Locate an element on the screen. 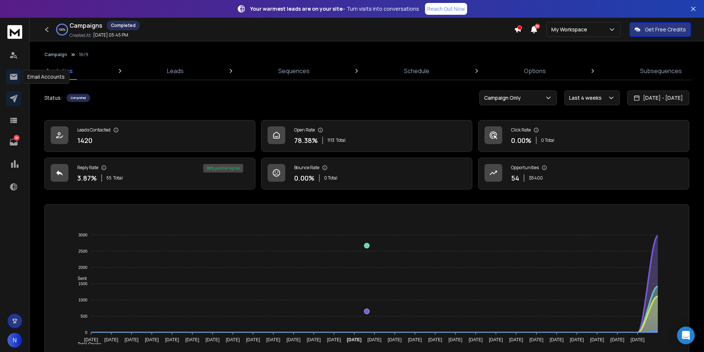 The height and width of the screenshot is (352, 704). span: N is located at coordinates (15, 340).